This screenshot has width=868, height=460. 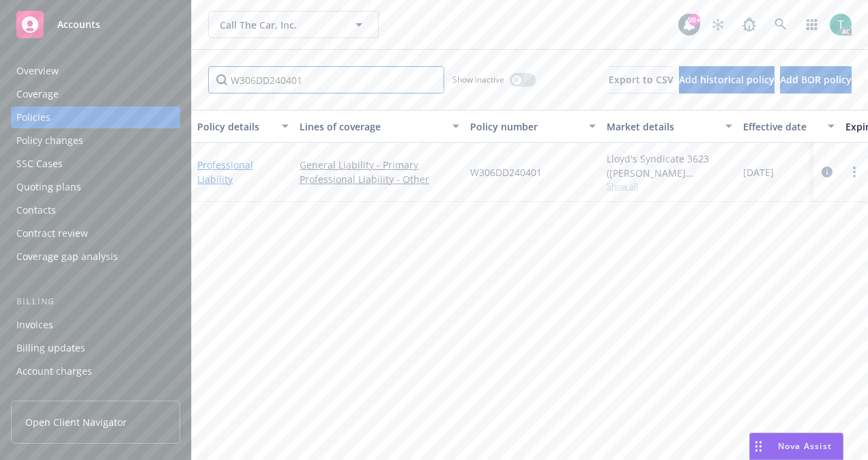 I want to click on div: Coverage gap analysis, so click(x=67, y=257).